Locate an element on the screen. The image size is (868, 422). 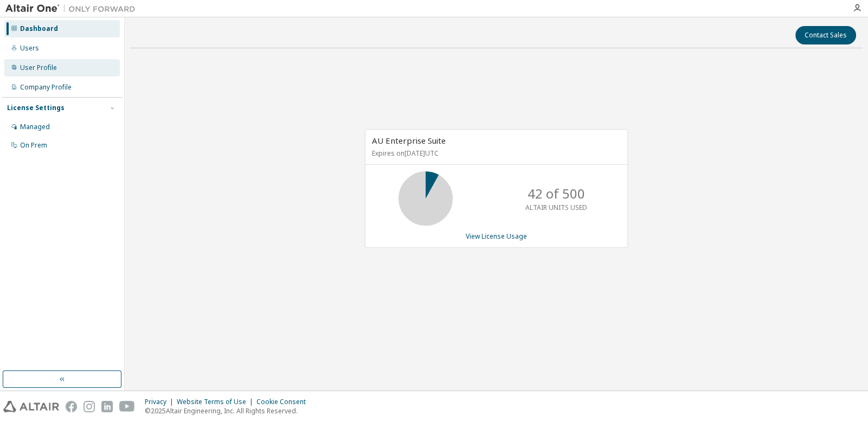
img: linkedin.svg is located at coordinates (107, 406).